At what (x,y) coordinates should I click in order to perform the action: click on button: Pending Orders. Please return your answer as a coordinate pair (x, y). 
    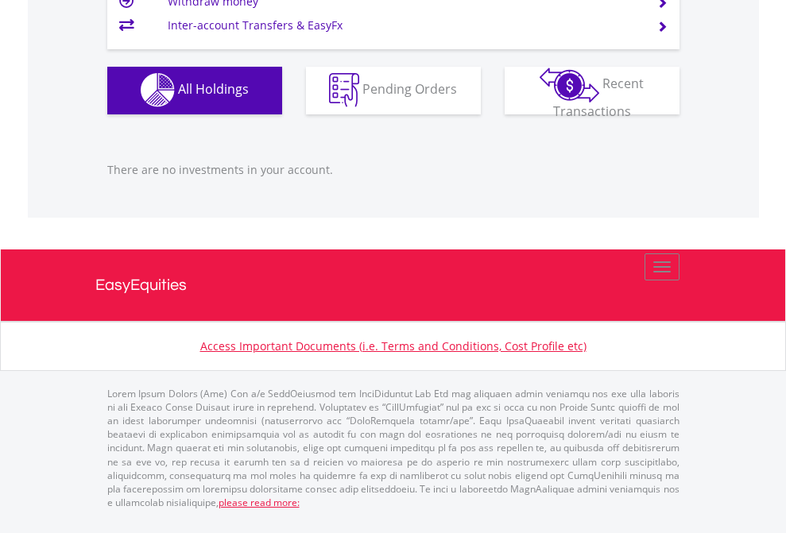
    Looking at the image, I should click on (393, 91).